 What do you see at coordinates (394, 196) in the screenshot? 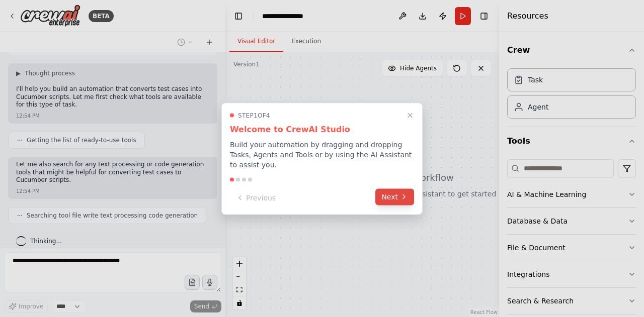
I see `button: Next` at bounding box center [394, 196].